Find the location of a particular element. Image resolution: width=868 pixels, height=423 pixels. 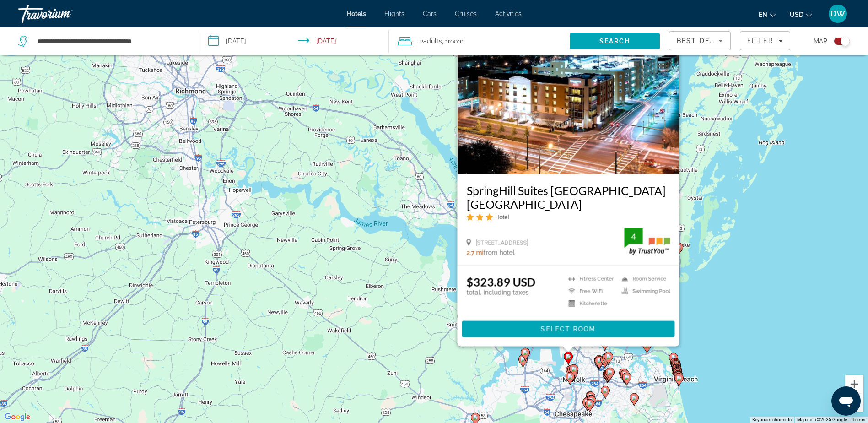

li: Kitchenette is located at coordinates (591, 303).